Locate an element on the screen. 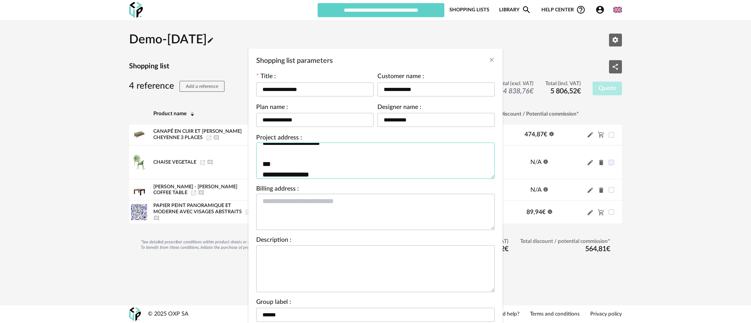 Image resolution: width=751 pixels, height=323 pixels. label: Customer name : is located at coordinates (401, 77).